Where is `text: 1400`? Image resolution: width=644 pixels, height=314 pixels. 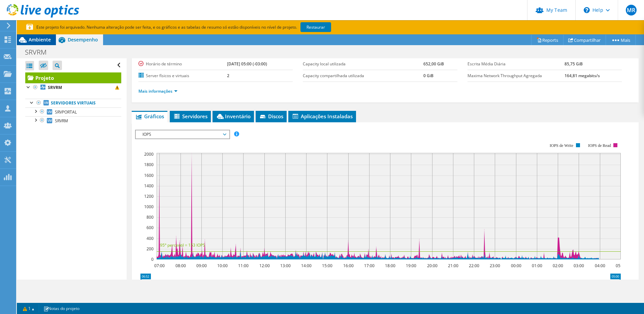
text: 1400 is located at coordinates (149, 186).